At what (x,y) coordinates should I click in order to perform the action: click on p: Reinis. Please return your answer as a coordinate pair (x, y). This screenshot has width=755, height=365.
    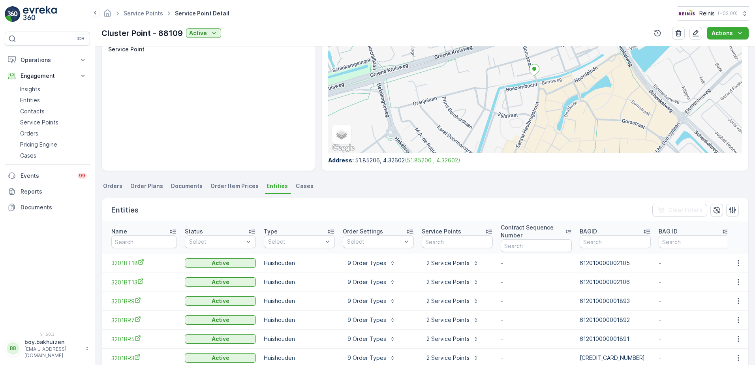
    Looking at the image, I should click on (707, 13).